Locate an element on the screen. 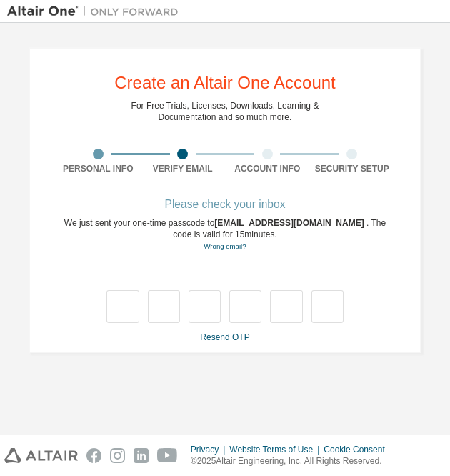  p: © 2025 Altair Engineering, Inc. All Rights Reserved. is located at coordinates (292, 461).